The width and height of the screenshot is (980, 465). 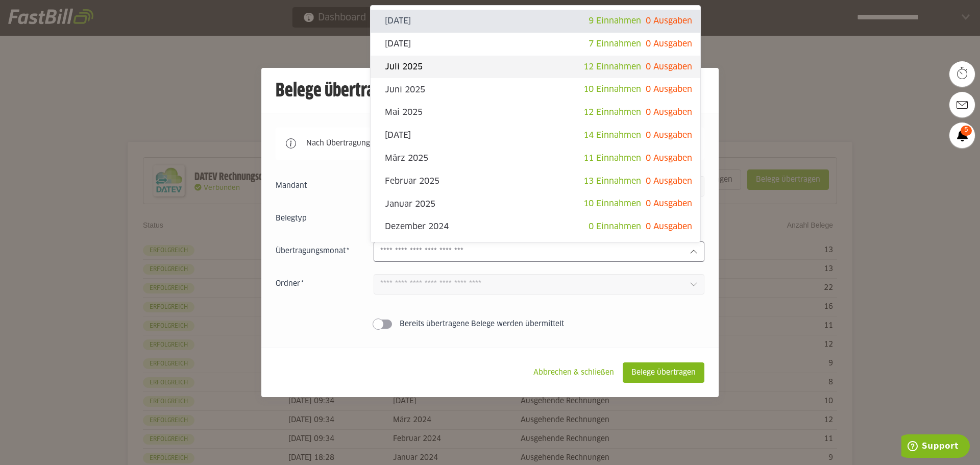 What do you see at coordinates (490, 324) in the screenshot?
I see `sl-switch: Bereits übertragene Belege werden übermittelt` at bounding box center [490, 324].